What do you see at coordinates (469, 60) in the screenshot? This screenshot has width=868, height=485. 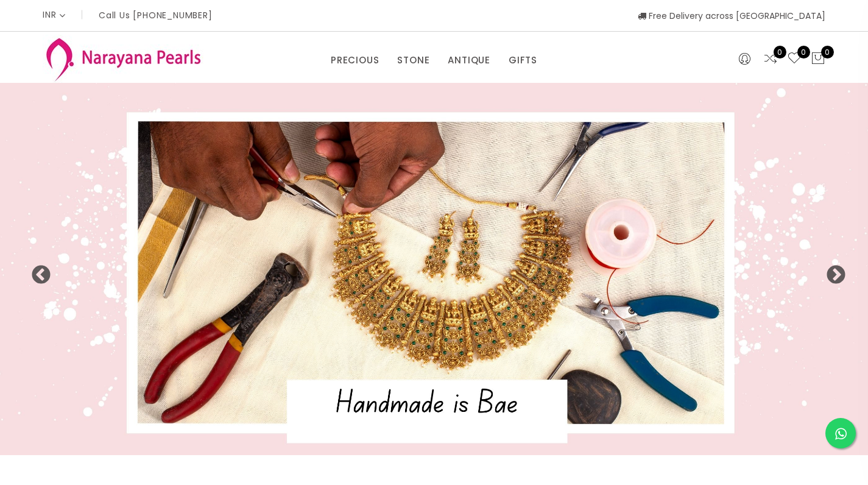 I see `a: ANTIQUE` at bounding box center [469, 60].